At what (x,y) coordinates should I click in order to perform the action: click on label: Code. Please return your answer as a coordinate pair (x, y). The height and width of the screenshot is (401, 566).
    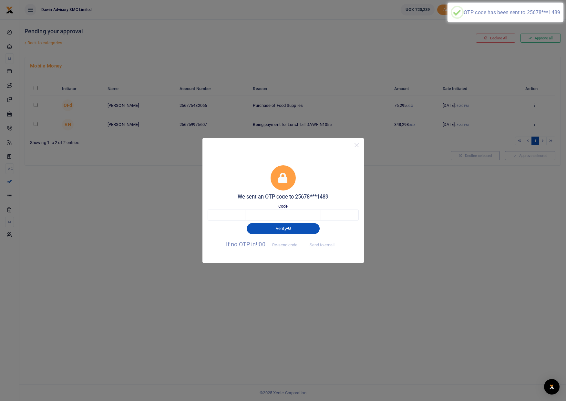
    Looking at the image, I should click on (283, 206).